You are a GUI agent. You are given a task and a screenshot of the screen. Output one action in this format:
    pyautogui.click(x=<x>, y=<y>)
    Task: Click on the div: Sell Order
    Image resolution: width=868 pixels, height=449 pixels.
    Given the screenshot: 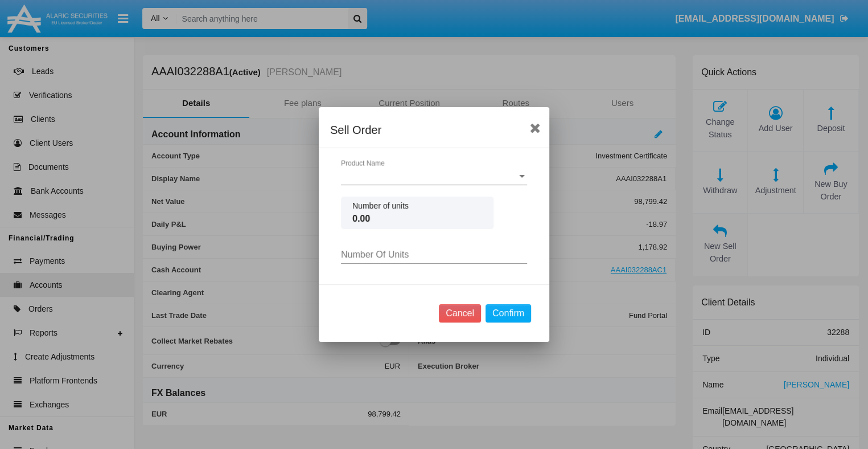 What is the action you would take?
    pyautogui.click(x=434, y=130)
    